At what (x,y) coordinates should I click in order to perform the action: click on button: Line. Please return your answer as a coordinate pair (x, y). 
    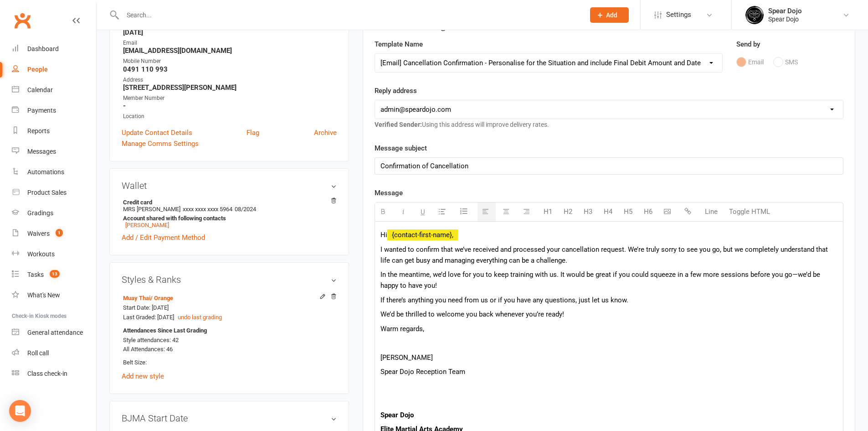
    Looking at the image, I should click on (711, 212).